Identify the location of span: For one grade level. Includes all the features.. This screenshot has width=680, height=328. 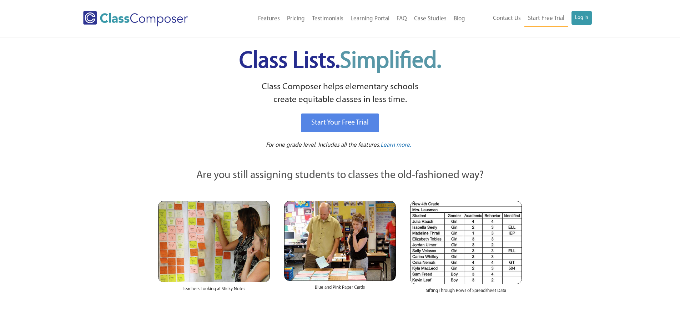
(323, 145).